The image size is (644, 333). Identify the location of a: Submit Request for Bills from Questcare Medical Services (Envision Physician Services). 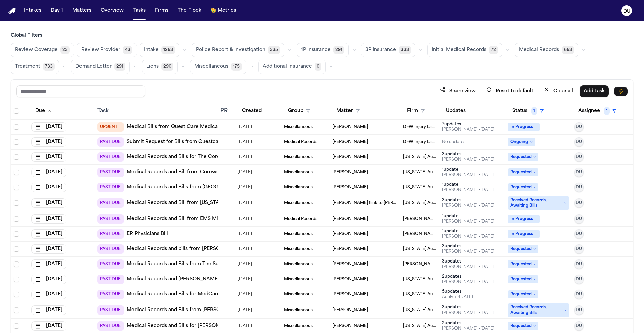
(231, 142).